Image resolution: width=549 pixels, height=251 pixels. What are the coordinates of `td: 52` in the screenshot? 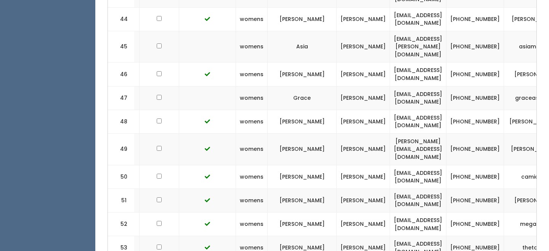 It's located at (121, 224).